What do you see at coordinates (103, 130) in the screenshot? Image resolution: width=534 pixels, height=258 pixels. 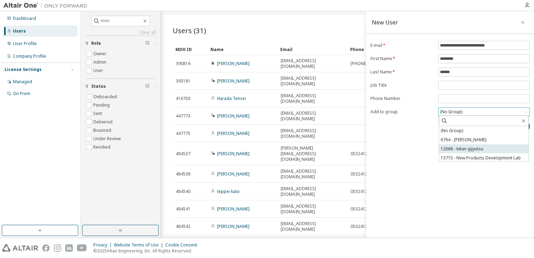 I see `label: Bounced` at bounding box center [103, 130].